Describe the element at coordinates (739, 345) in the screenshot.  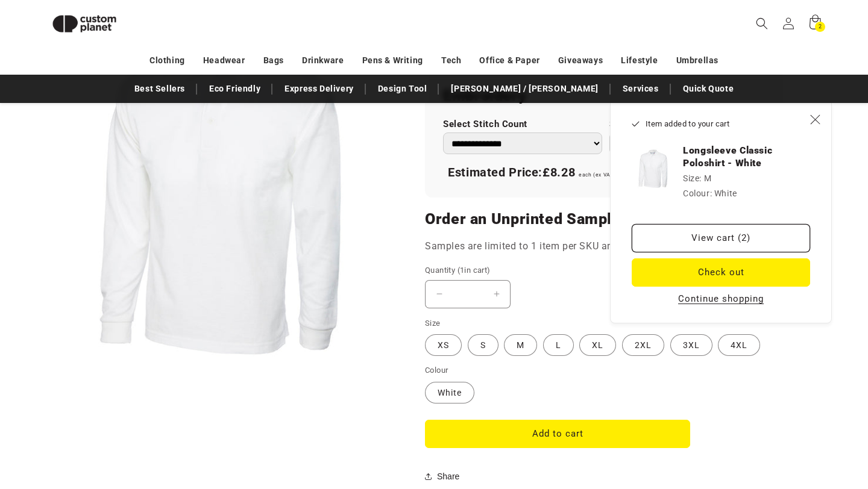
I see `label: 4XL` at that location.